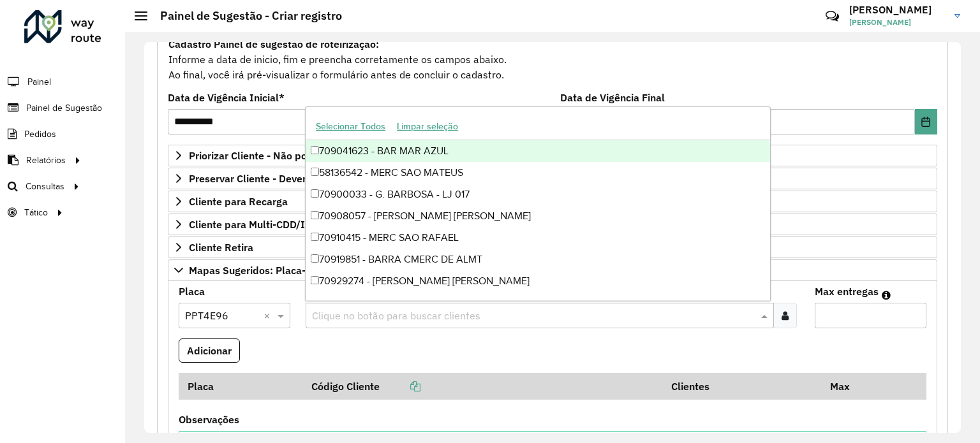 Image resolution: width=980 pixels, height=443 pixels. Describe the element at coordinates (846, 291) in the screenshot. I see `label: Max entregas` at that location.